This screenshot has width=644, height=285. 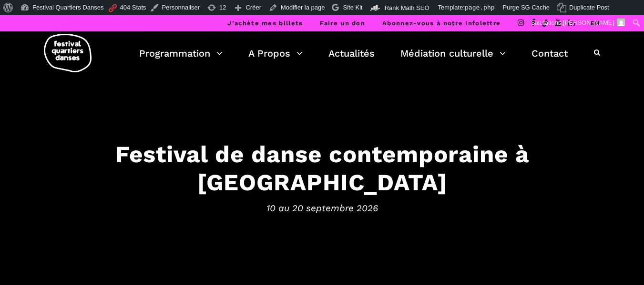 What do you see at coordinates (480, 7) in the screenshot?
I see `span: page.php` at bounding box center [480, 7].